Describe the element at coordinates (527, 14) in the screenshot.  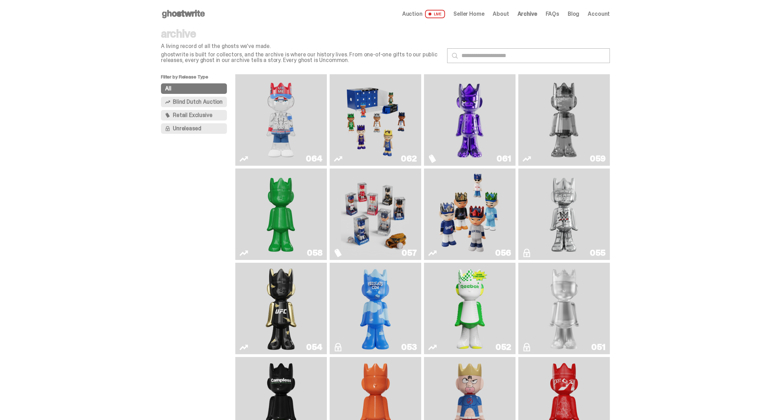
I see `span: Archive` at that location.